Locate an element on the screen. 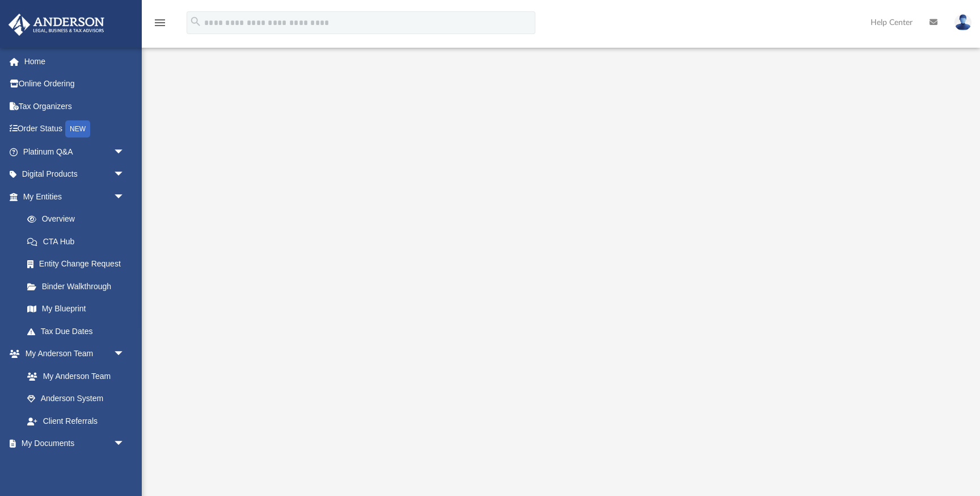 This screenshot has height=496, width=980. a: Overview is located at coordinates (79, 219).